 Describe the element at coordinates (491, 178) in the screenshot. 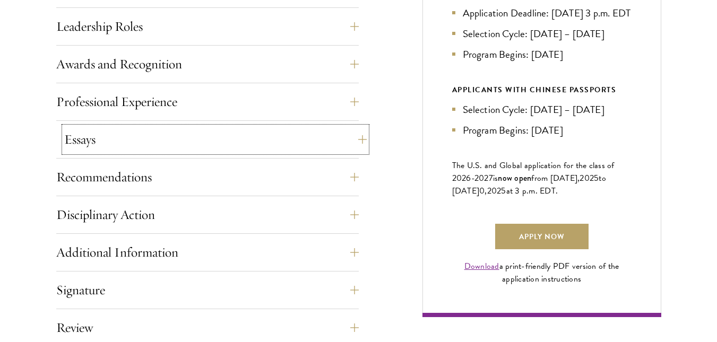

I see `span: 7` at that location.